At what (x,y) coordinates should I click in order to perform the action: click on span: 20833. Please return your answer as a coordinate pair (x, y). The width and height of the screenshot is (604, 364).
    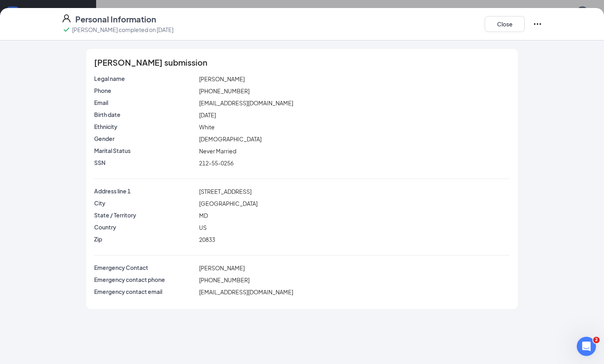
    Looking at the image, I should click on (207, 240).